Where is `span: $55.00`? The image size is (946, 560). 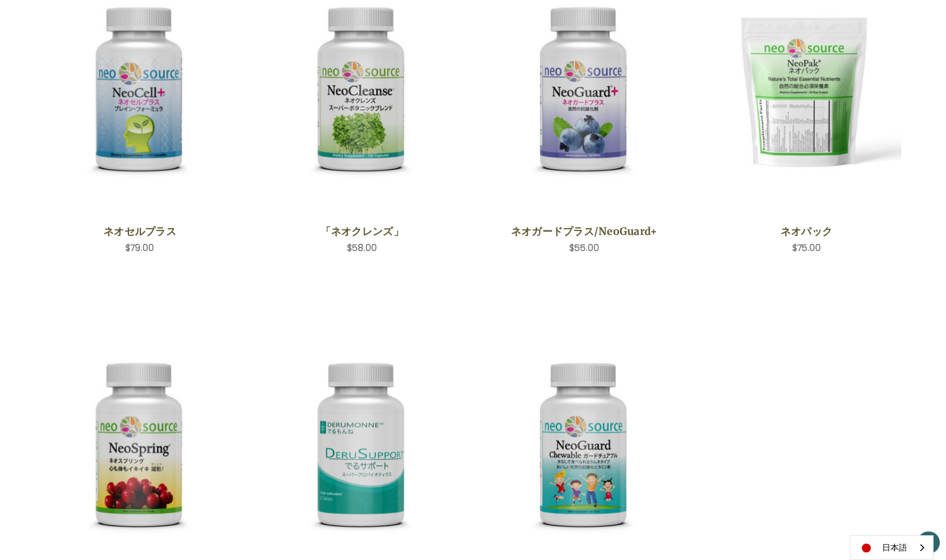
span: $55.00 is located at coordinates (584, 248).